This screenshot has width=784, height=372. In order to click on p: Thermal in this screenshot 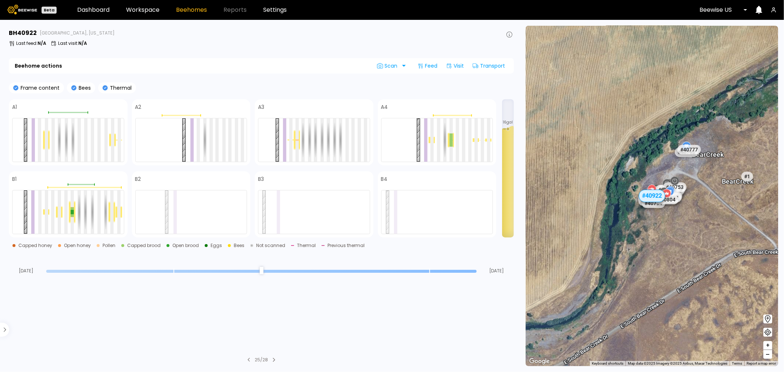, I will do `click(119, 88)`.